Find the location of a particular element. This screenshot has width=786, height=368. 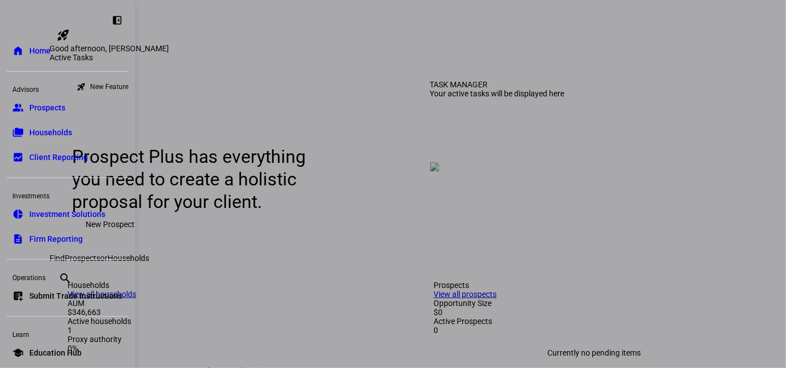

span: Firm Reporting is located at coordinates (56, 239).